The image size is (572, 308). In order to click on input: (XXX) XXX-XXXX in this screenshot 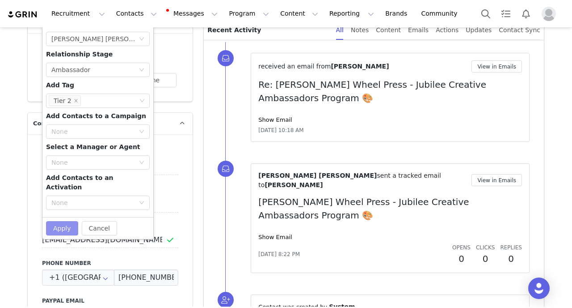, I will do `click(146, 277)`.